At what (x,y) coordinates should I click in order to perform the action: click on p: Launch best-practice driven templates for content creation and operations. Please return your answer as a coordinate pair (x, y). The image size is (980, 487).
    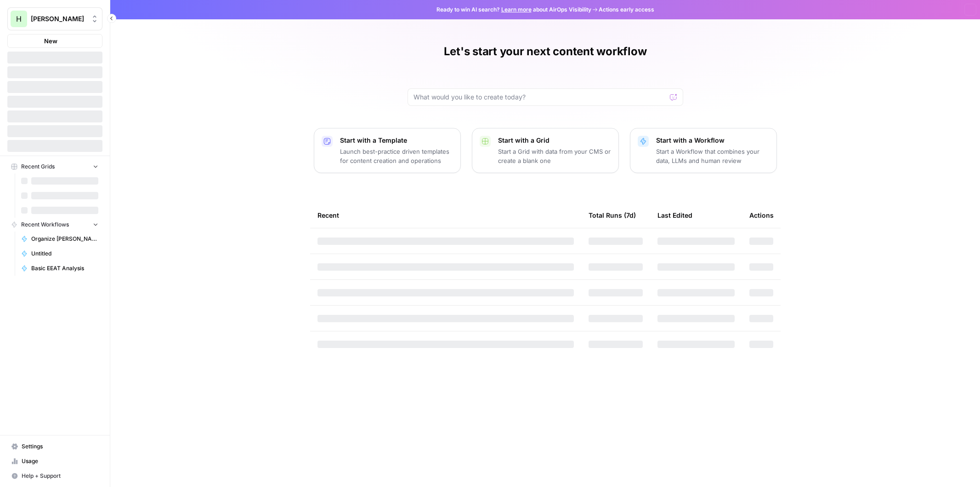
    Looking at the image, I should click on (397, 156).